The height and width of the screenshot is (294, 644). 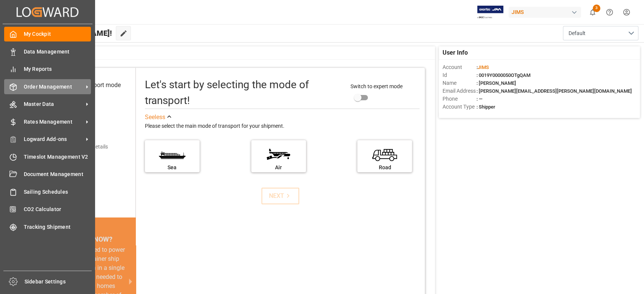 I want to click on button: show 3 new notifications, so click(x=592, y=12).